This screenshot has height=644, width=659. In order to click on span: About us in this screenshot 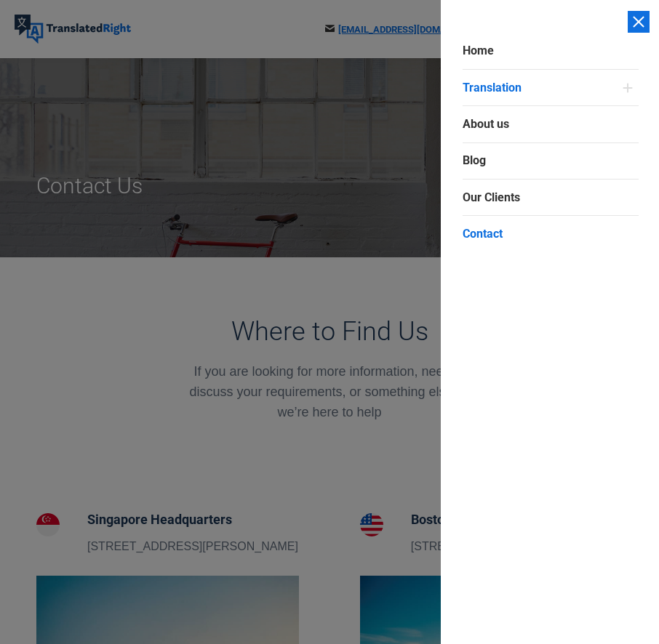, I will do `click(485, 124)`.